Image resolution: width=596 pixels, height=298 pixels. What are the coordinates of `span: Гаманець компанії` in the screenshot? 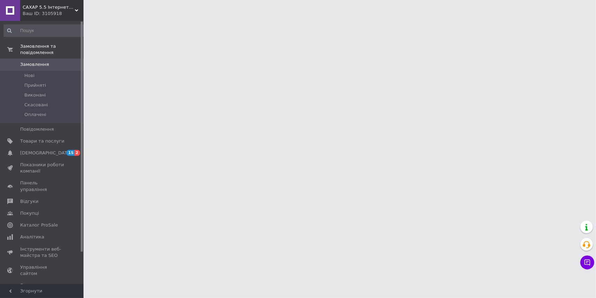 It's located at (42, 288).